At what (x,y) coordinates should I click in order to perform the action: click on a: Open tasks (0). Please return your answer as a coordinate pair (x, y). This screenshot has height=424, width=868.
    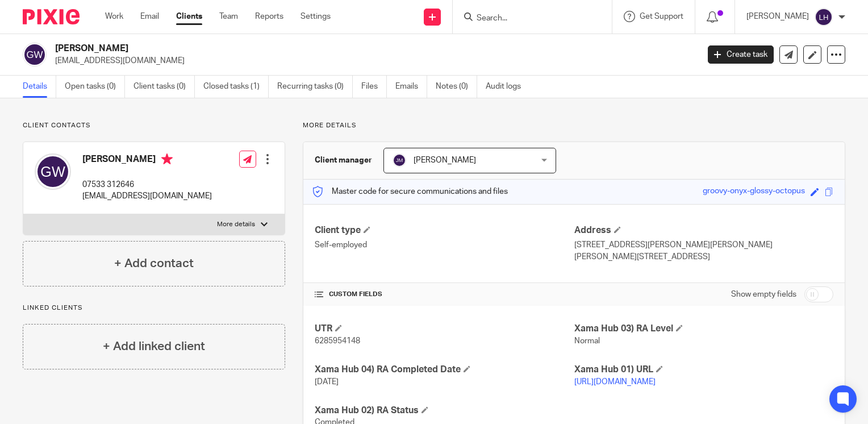
    Looking at the image, I should click on (95, 87).